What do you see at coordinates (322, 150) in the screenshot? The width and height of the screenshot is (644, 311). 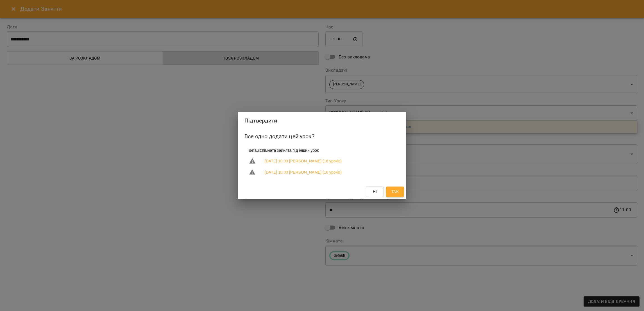 I see `li: default : Кімната зайнята під інший урок` at bounding box center [322, 150].